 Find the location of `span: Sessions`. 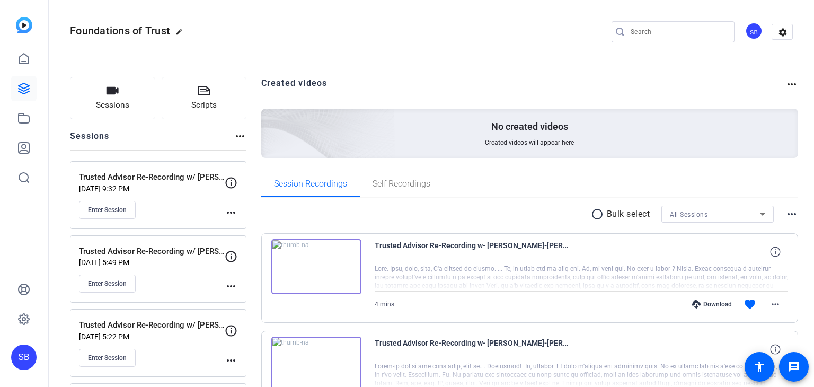

span: Sessions is located at coordinates (112, 105).